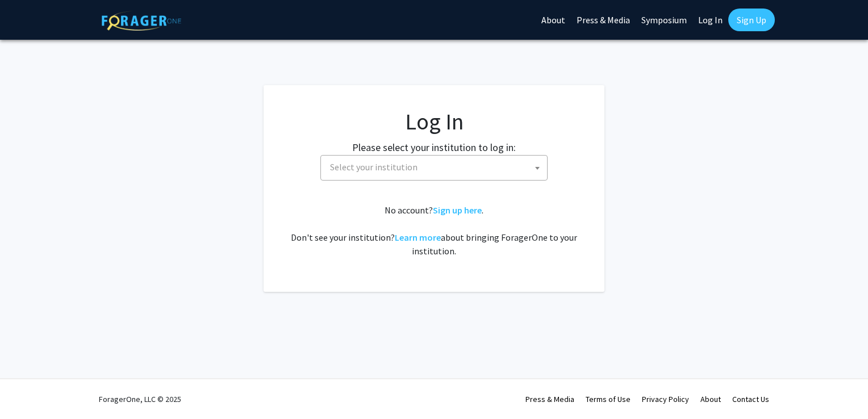 Image resolution: width=868 pixels, height=419 pixels. What do you see at coordinates (607, 399) in the screenshot?
I see `a: Terms of Use` at bounding box center [607, 399].